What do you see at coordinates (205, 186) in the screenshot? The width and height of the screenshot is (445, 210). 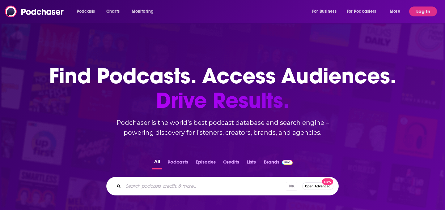 I see `input: Search podcasts, credits, & more...` at bounding box center [205, 186].